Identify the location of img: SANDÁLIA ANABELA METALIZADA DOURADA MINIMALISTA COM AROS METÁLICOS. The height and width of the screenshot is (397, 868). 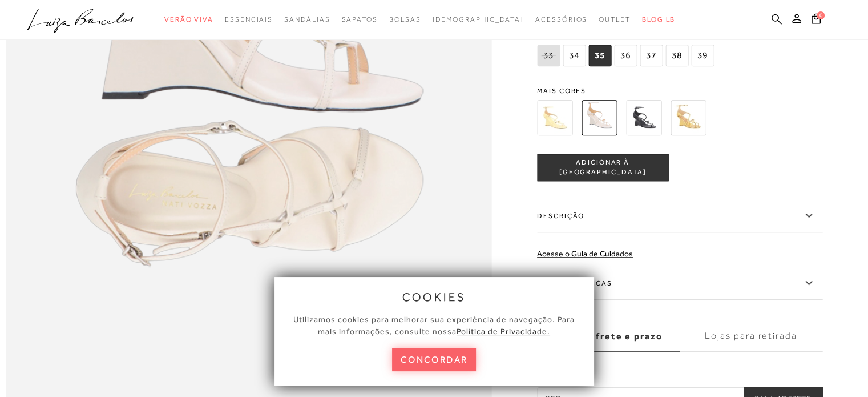
(689, 117).